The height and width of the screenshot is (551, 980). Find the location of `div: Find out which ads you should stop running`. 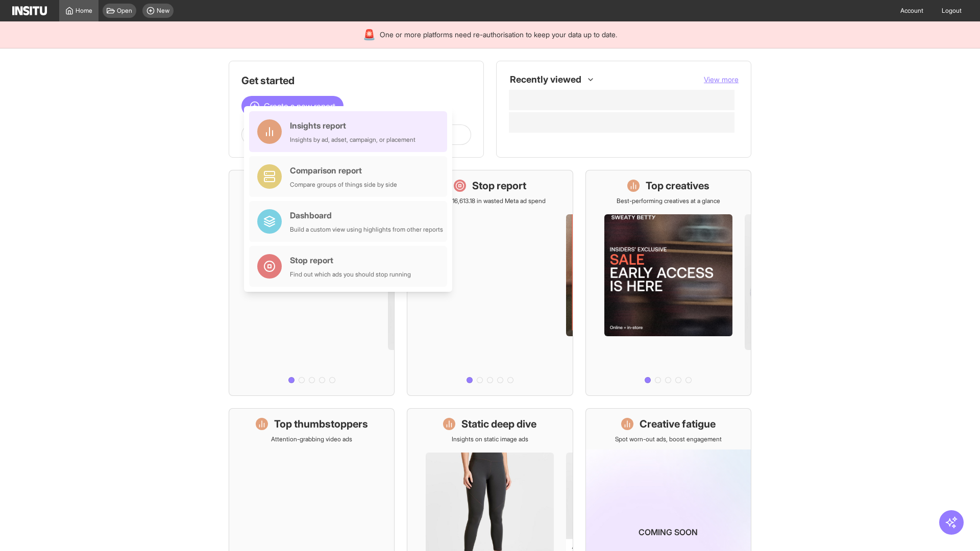

div: Find out which ads you should stop running is located at coordinates (350, 275).